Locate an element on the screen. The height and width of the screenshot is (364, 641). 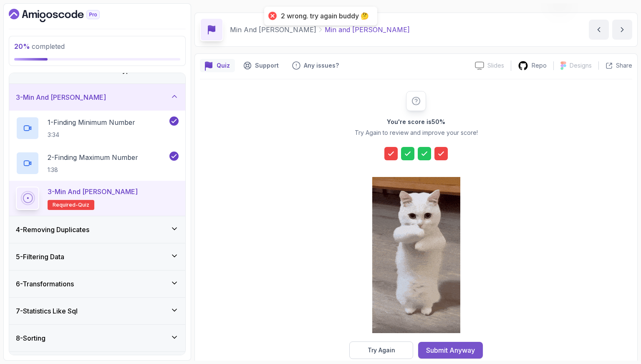
button: Support button is located at coordinates (261, 66).